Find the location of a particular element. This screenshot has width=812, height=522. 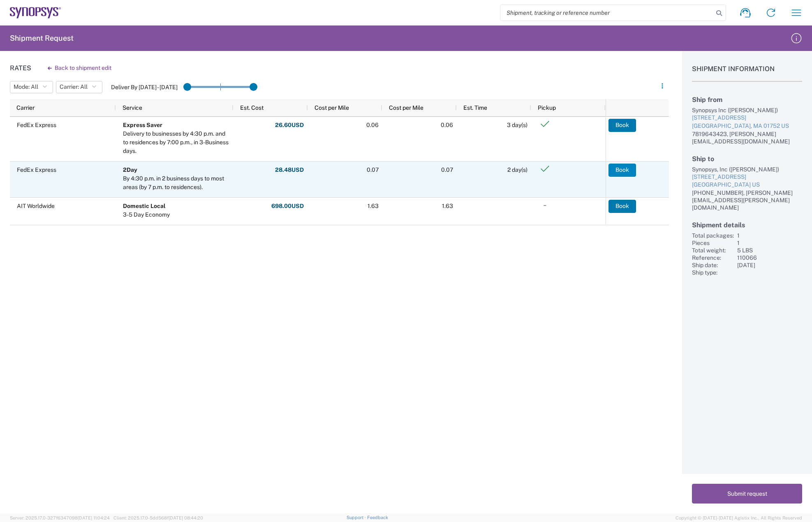

span: Service is located at coordinates (132, 108).